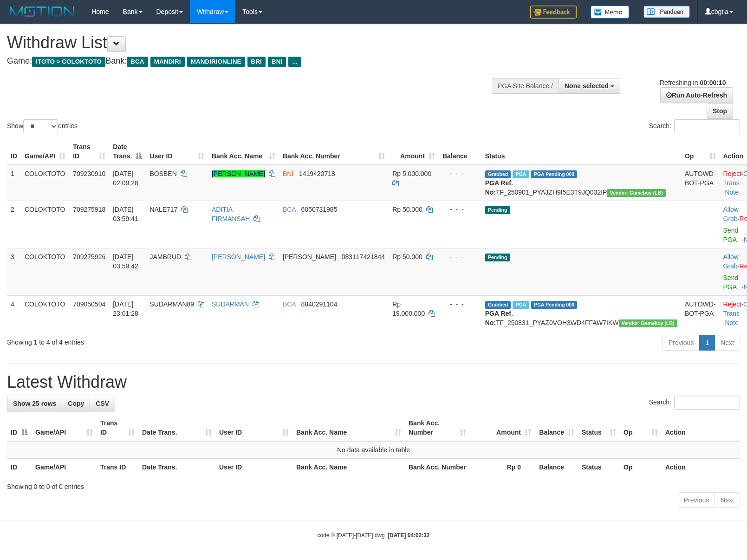  I want to click on span: Pending, so click(498, 257).